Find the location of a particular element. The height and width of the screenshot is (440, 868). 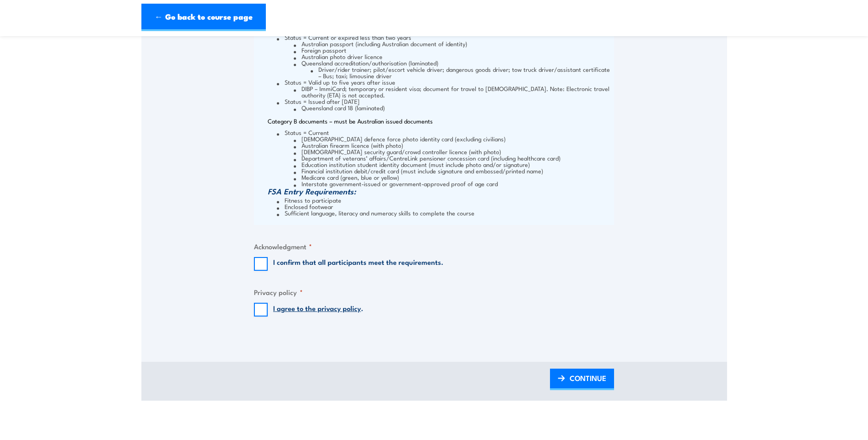

a: CONTINUE is located at coordinates (582, 379).